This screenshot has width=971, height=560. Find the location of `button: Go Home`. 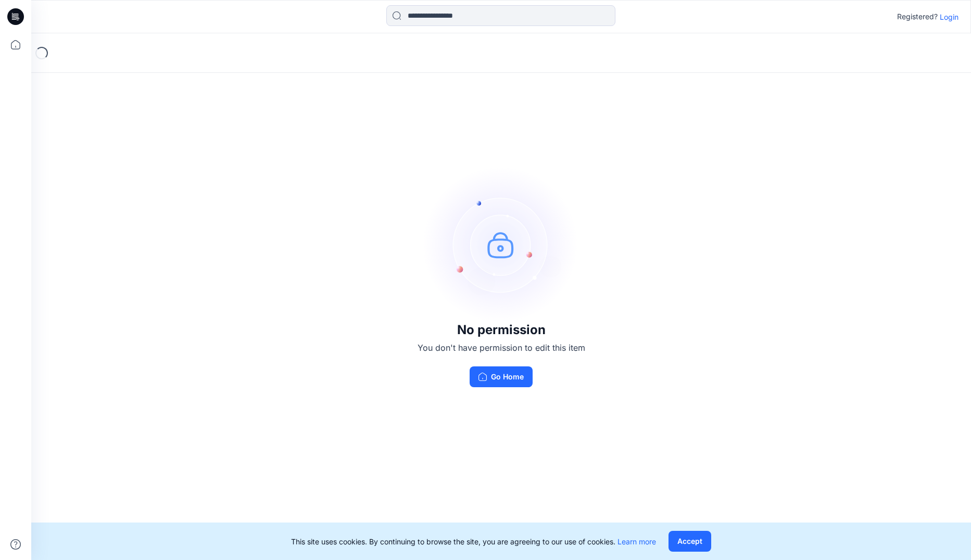

button: Go Home is located at coordinates (501, 377).